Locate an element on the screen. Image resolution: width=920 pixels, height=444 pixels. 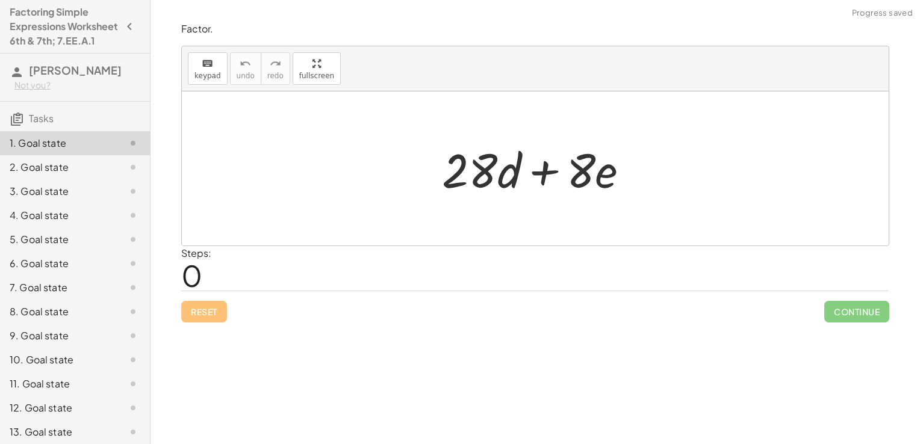
div: 6. Goal state is located at coordinates (58, 264).